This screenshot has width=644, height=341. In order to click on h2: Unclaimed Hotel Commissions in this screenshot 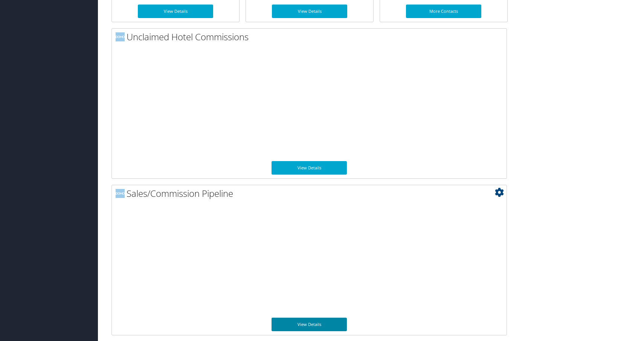, I will do `click(311, 37)`.